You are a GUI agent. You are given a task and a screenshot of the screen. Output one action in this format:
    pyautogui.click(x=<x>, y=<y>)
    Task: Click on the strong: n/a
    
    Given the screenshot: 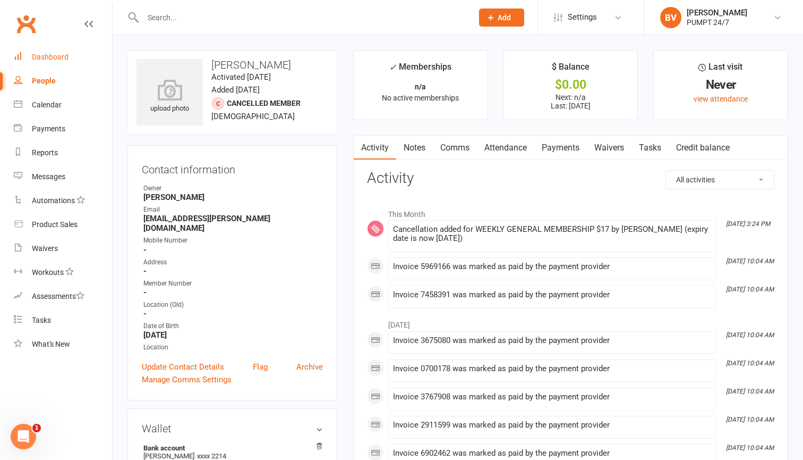 What is the action you would take?
    pyautogui.click(x=420, y=87)
    